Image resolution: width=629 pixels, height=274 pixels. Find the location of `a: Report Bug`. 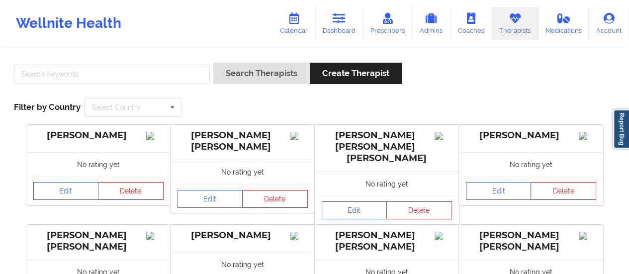

a: Report Bug is located at coordinates (621, 129).